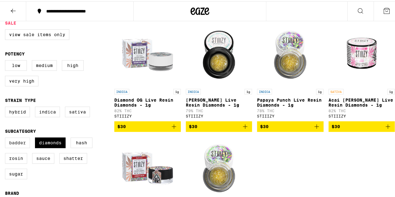 This screenshot has width=395, height=197. Describe the element at coordinates (73, 157) in the screenshot. I see `label: Shatter` at that location.